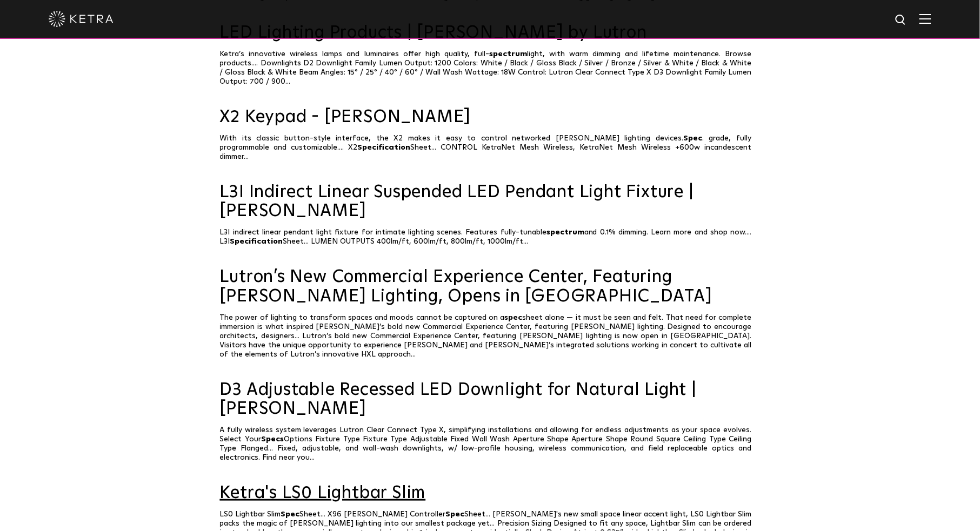 This screenshot has width=980, height=531. I want to click on p: The power of lighting to transform spaces and moods cannot be captured on a sheet alone — it must..., so click(490, 336).